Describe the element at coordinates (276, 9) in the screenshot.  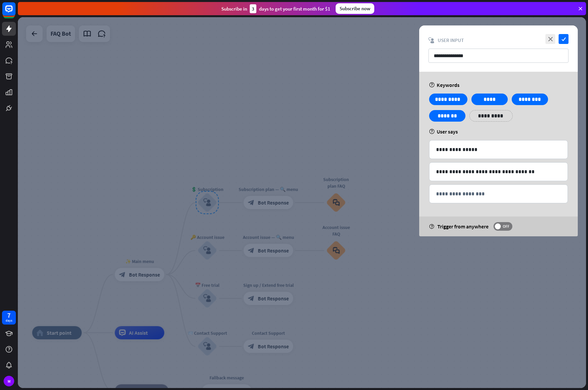
I see `div: Subscribe in days to get your first month for $1` at that location.